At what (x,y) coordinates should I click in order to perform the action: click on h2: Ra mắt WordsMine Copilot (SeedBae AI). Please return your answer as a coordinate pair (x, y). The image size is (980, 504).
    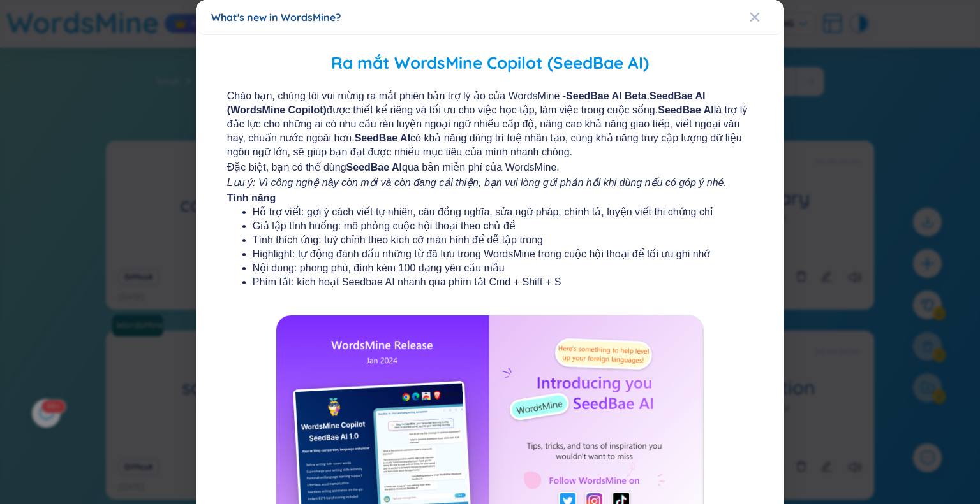
    Looking at the image, I should click on (490, 63).